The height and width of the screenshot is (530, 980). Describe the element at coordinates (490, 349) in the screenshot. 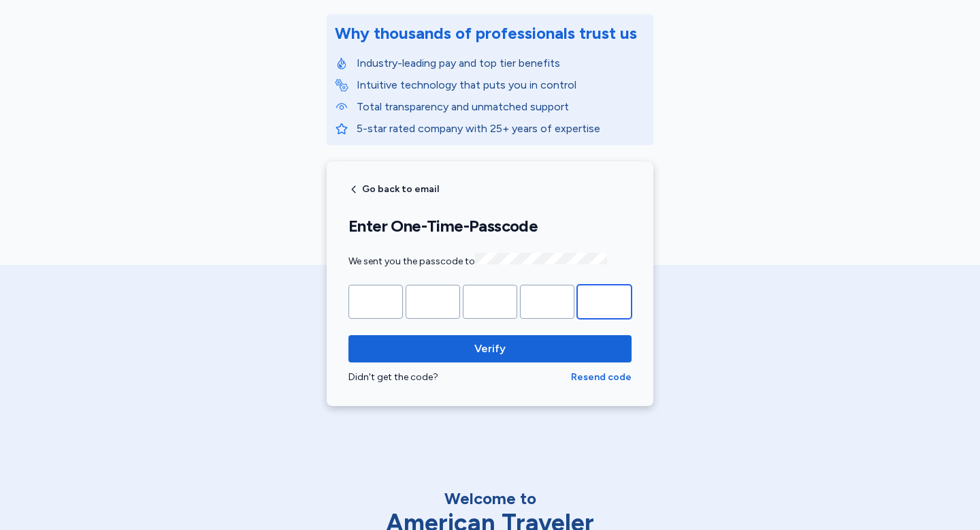

I see `button: Verify` at that location.